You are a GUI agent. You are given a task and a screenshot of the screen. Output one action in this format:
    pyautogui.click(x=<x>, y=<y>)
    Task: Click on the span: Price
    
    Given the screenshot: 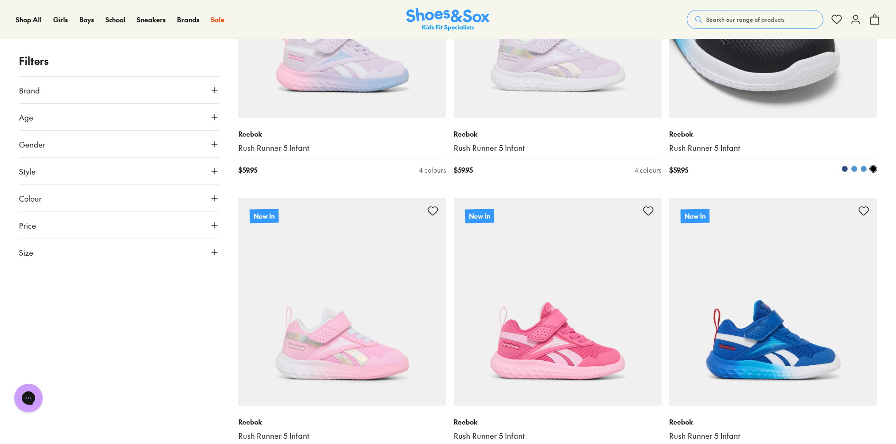 What is the action you would take?
    pyautogui.click(x=28, y=226)
    